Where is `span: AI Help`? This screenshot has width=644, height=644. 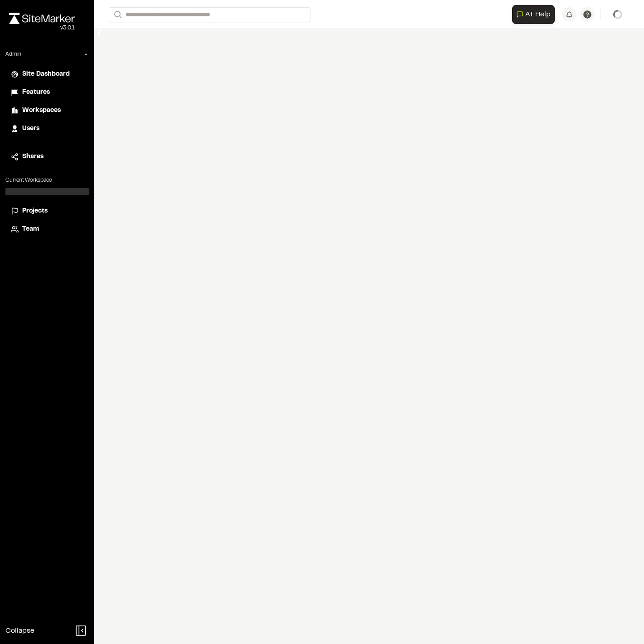
span: AI Help is located at coordinates (538, 15).